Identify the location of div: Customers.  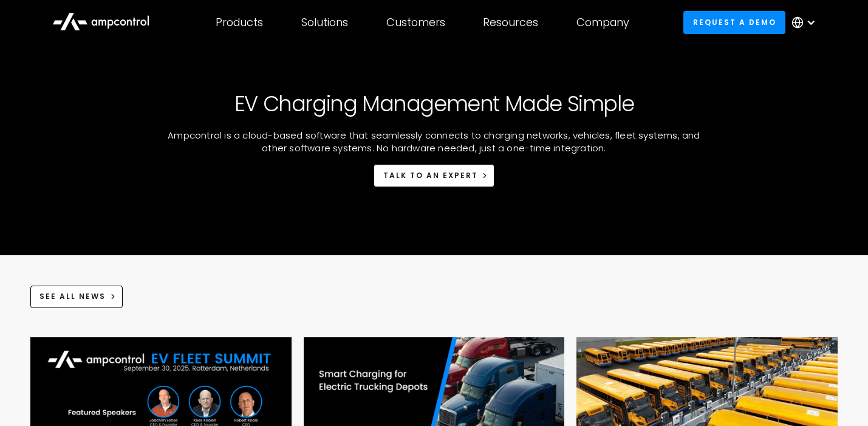
(416, 22).